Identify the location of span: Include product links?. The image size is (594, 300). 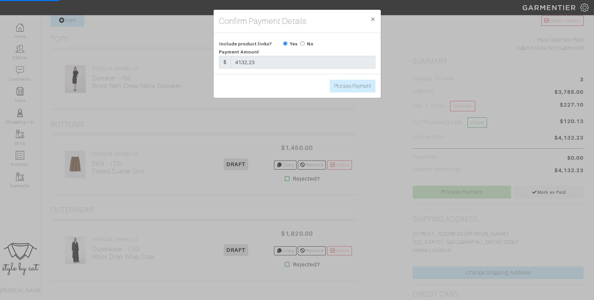
(246, 44).